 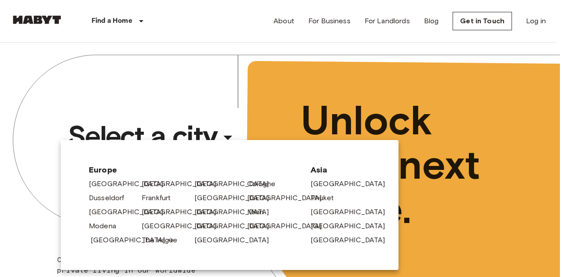 What do you see at coordinates (193, 170) in the screenshot?
I see `span: Europe` at bounding box center [193, 170].